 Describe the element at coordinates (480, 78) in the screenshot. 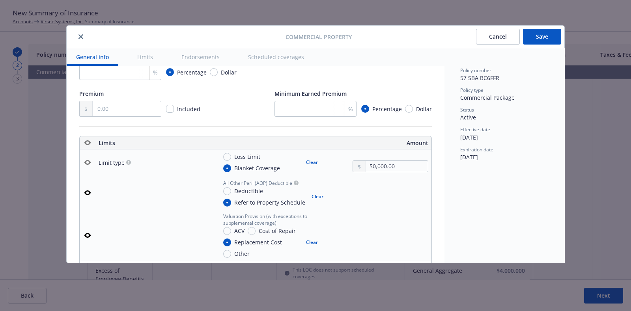

I see `span: 57 SBA BC6FFR` at that location.